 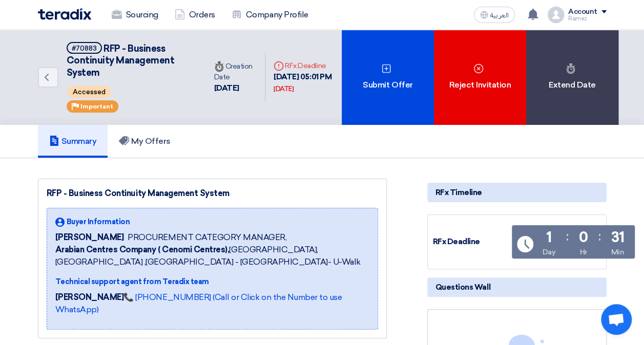 What do you see at coordinates (130, 60) in the screenshot?
I see `h5: RFP - Business Continuity Management System` at bounding box center [130, 60].